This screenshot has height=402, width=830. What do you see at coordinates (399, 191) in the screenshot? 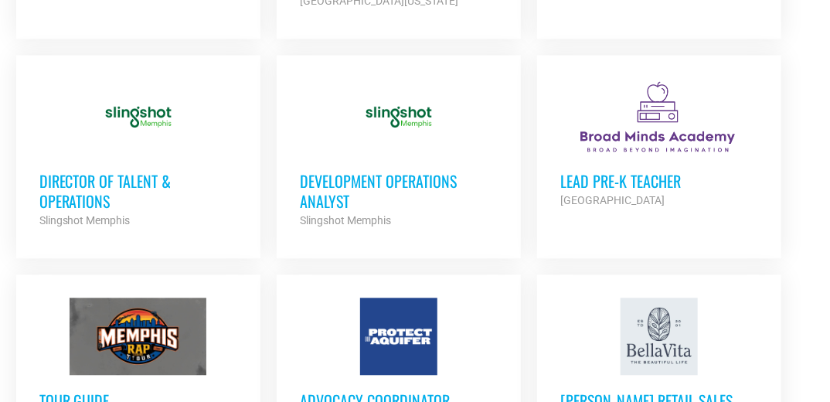
I see `h3: Development Operations Analyst` at bounding box center [399, 191].